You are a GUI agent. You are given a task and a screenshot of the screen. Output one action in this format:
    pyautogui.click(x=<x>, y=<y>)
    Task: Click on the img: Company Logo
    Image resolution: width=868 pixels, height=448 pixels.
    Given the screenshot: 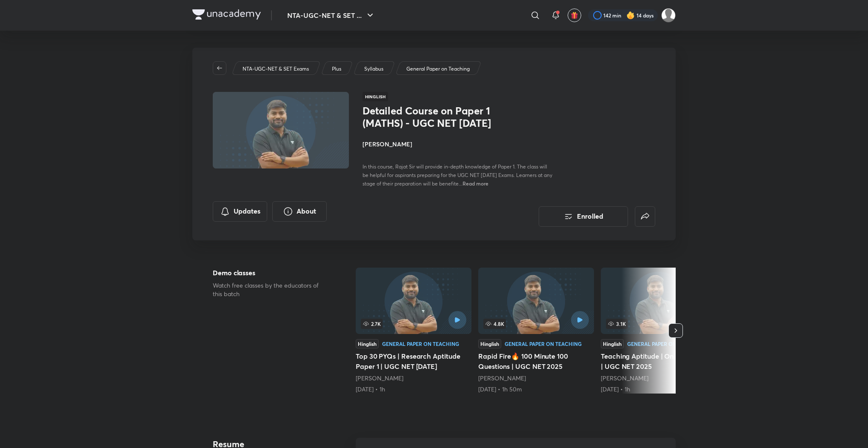 What is the action you would take?
    pyautogui.click(x=227, y=15)
    